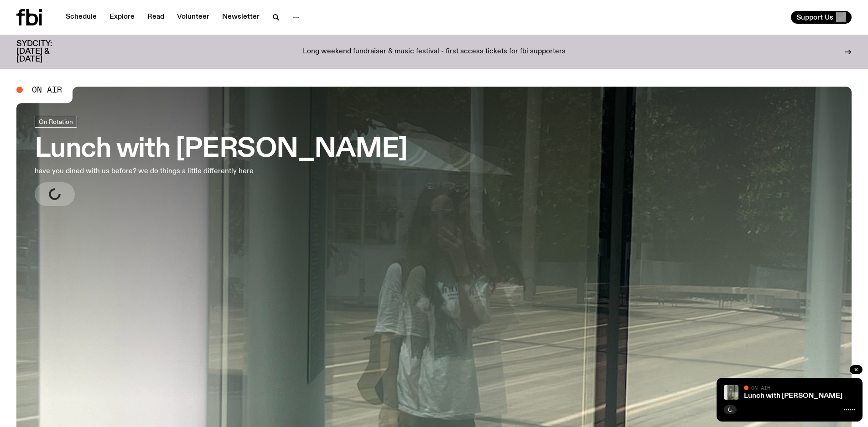 The image size is (868, 427). Describe the element at coordinates (241, 18) in the screenshot. I see `a: Newsletter` at that location.